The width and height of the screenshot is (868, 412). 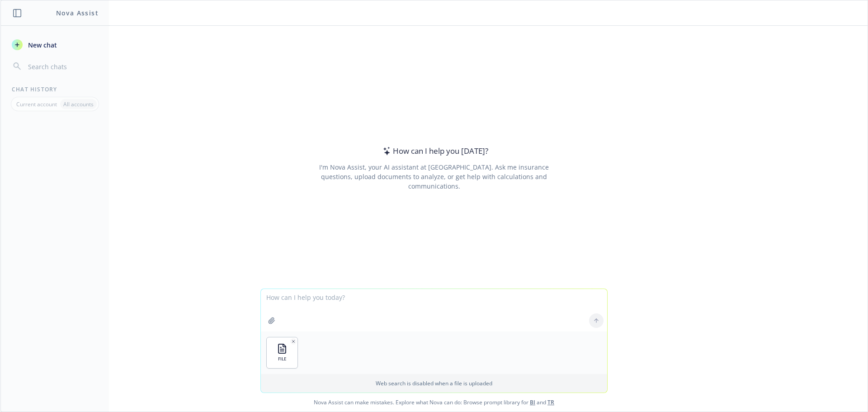 What do you see at coordinates (42, 45) in the screenshot?
I see `span: New chat` at bounding box center [42, 45].